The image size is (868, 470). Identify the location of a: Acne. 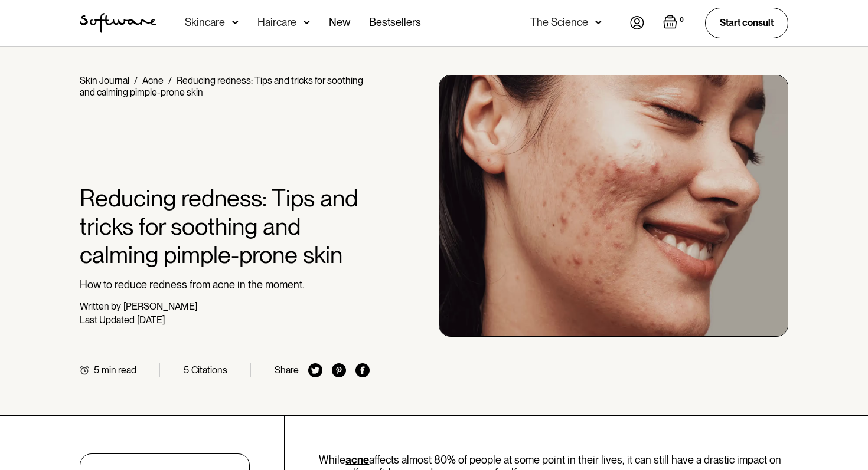
(153, 80).